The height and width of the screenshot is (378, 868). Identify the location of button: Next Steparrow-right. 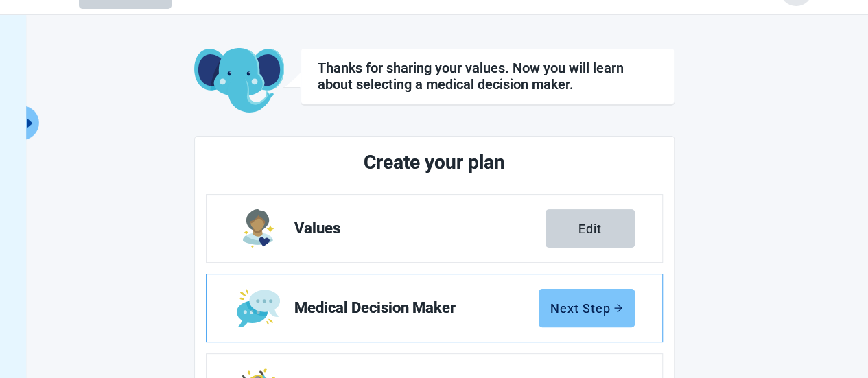
(587, 308).